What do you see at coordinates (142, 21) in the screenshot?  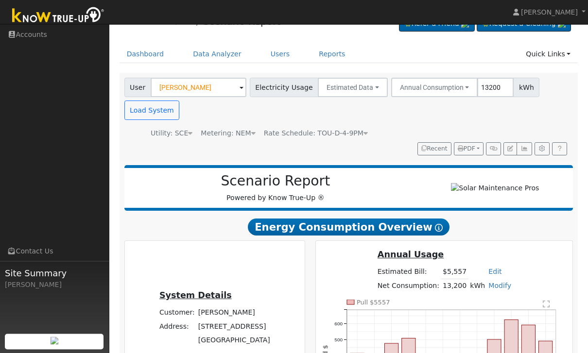 I see `a: Accounts` at bounding box center [142, 21].